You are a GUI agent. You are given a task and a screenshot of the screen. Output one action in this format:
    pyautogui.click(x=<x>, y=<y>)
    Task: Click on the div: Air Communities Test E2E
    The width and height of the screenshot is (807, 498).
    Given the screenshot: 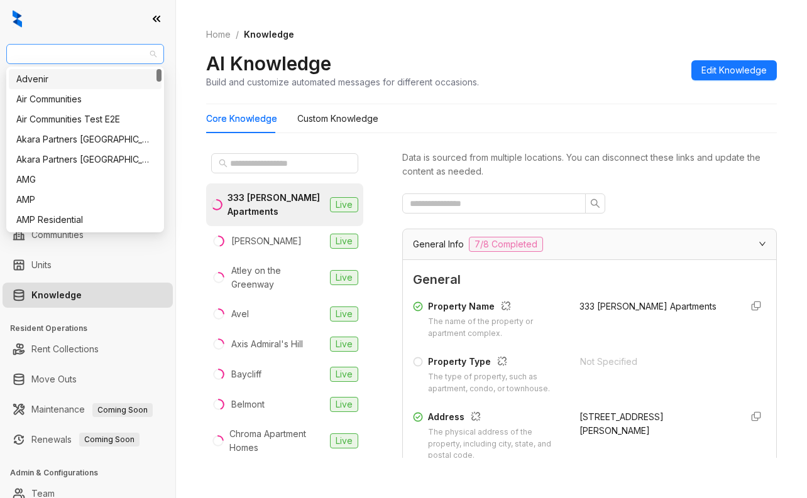 What is the action you would take?
    pyautogui.click(x=85, y=119)
    